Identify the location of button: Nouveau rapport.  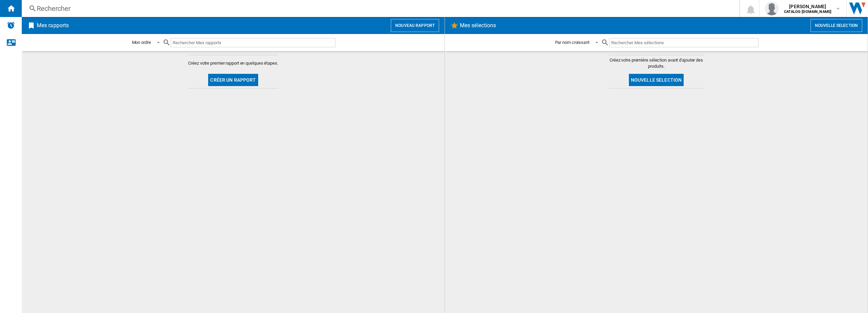
(415, 26).